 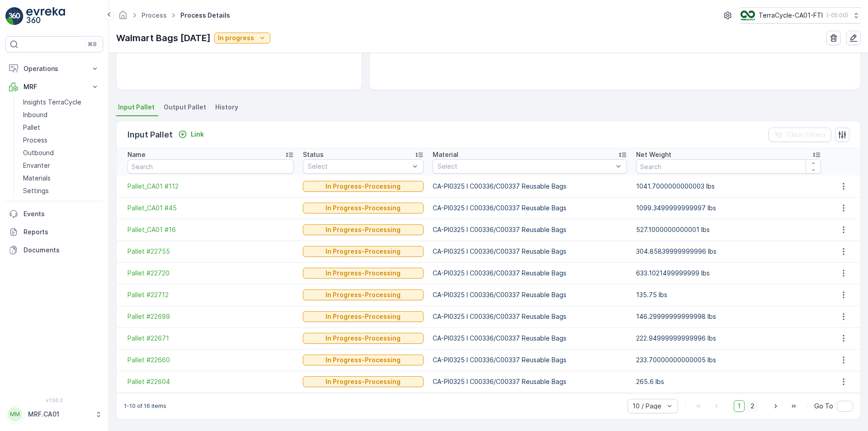 I want to click on span: Pallet_CA01 #45, so click(x=211, y=208).